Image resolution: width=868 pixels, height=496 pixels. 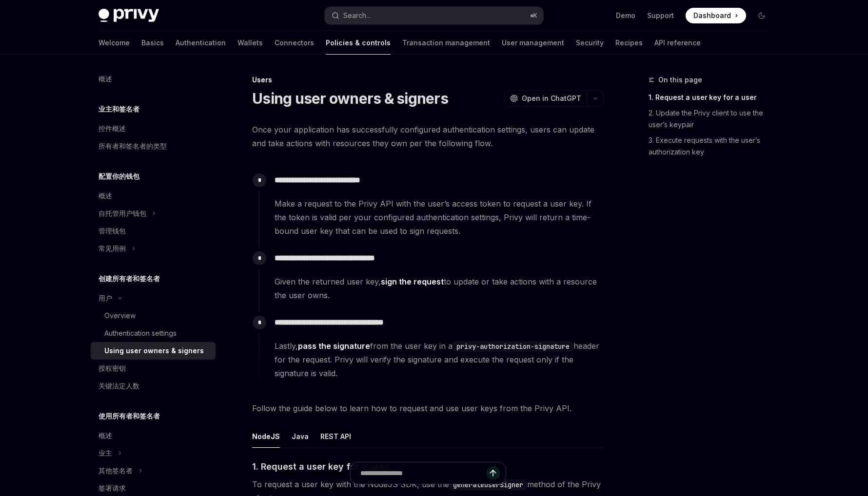 I want to click on font: 控件概述, so click(x=112, y=128).